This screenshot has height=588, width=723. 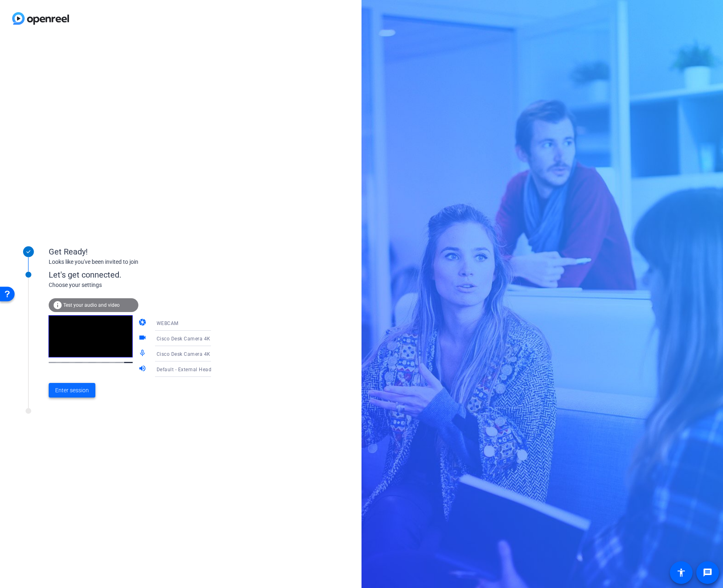 I want to click on mat-icon: volume_up, so click(x=144, y=369).